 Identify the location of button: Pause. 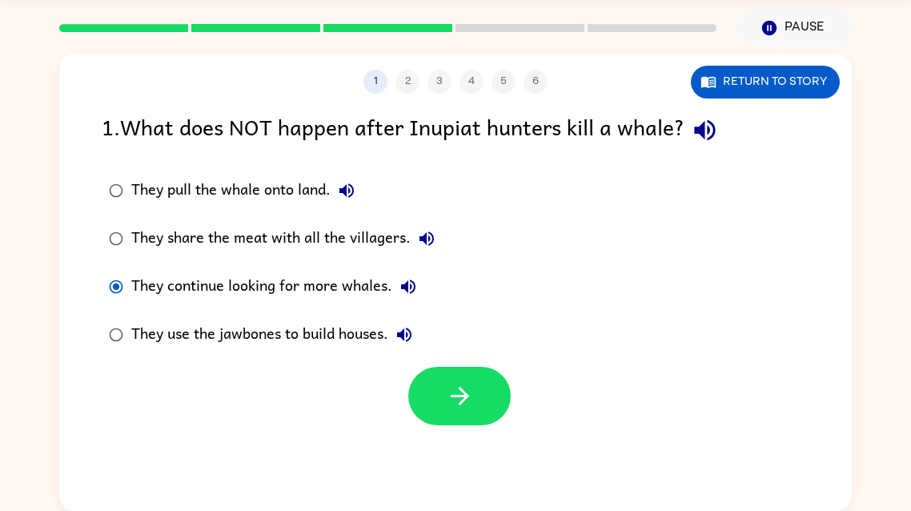
(793, 28).